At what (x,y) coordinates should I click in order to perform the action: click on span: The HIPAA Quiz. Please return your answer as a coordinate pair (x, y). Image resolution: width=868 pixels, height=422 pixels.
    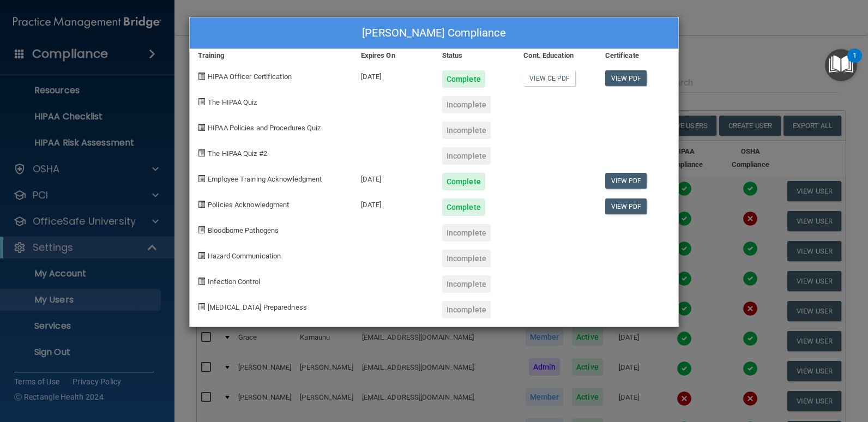
    Looking at the image, I should click on (232, 102).